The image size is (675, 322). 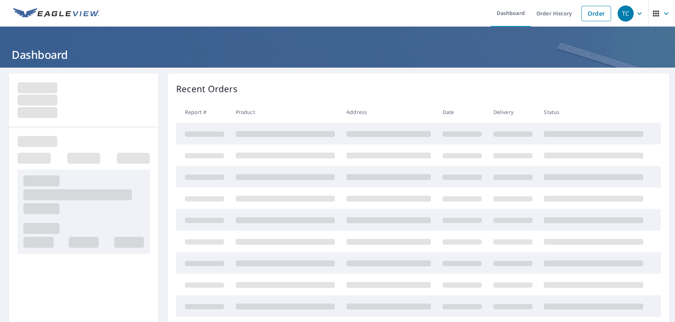 I want to click on th: Date, so click(x=462, y=112).